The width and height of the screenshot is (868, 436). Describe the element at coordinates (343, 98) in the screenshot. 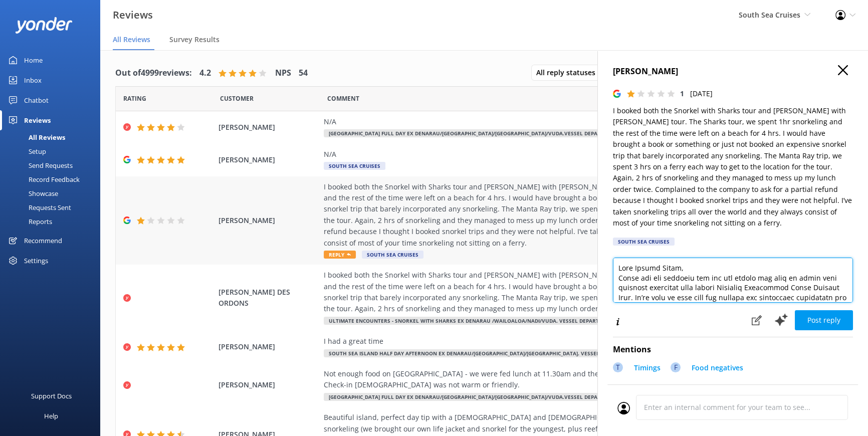

I see `span: Question` at that location.